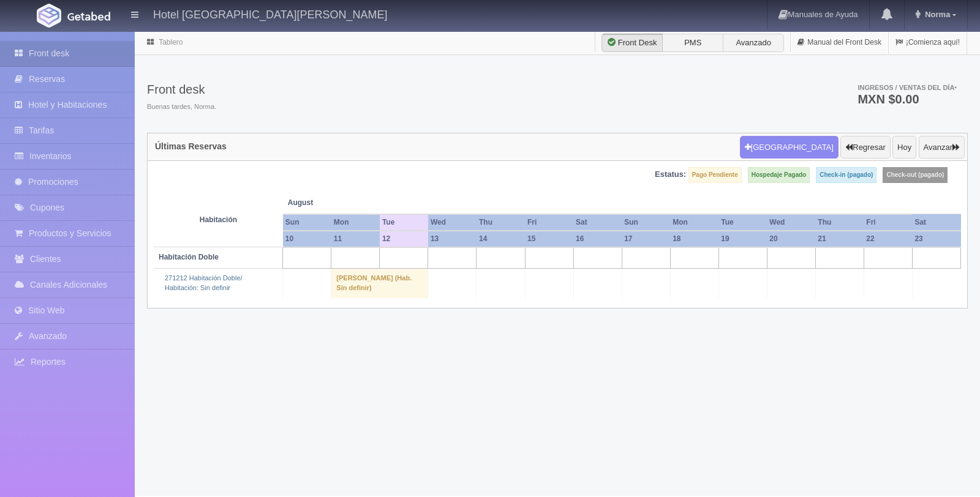  I want to click on span: Ingresos / Ventas del día, so click(907, 88).